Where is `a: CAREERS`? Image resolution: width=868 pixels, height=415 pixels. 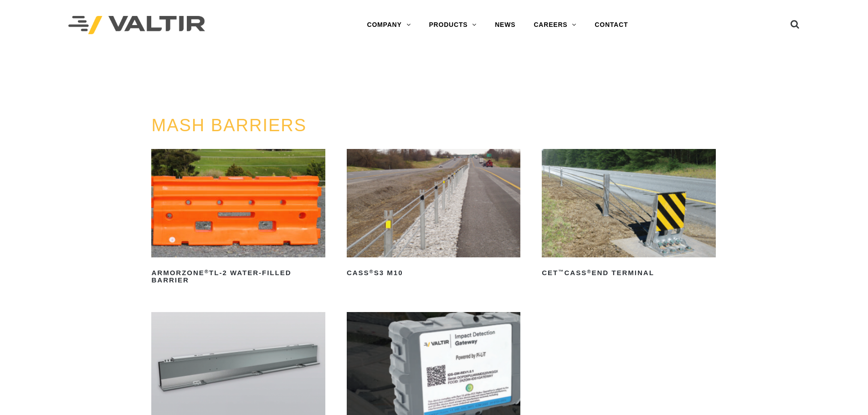
a: CAREERS is located at coordinates (555, 25).